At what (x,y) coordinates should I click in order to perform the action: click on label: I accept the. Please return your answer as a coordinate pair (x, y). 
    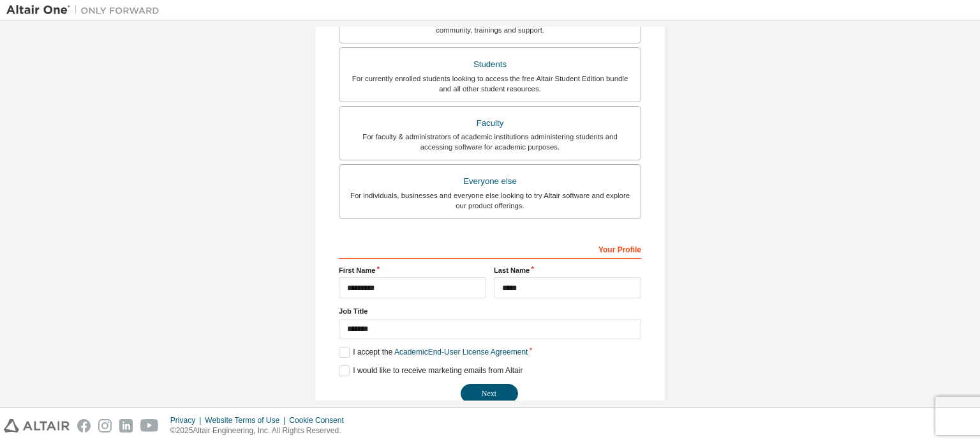
    Looking at the image, I should click on (433, 352).